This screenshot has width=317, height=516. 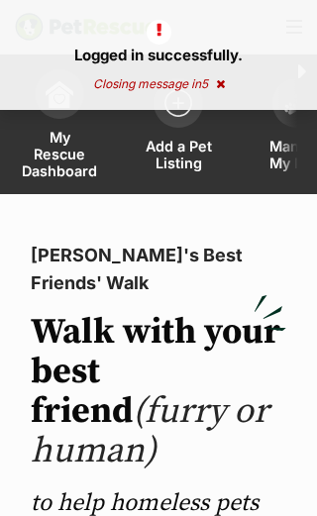 I want to click on a: Add a Pet Listing, so click(x=178, y=127).